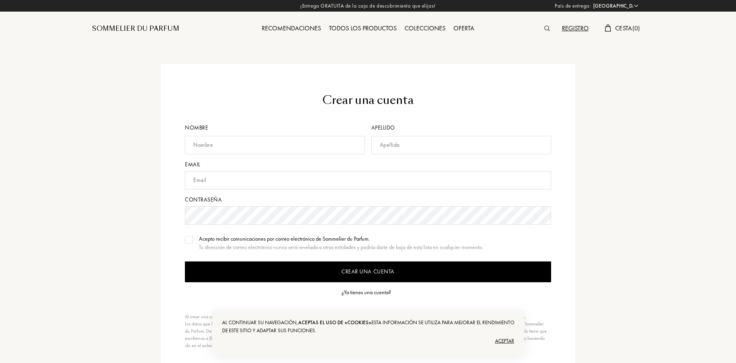 This screenshot has height=363, width=736. What do you see at coordinates (425, 28) in the screenshot?
I see `a: Colecciones` at bounding box center [425, 28].